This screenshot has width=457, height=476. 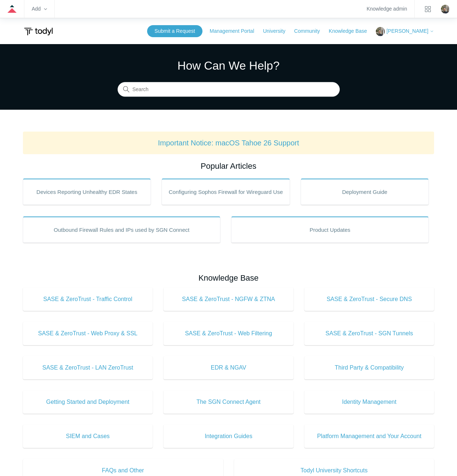 What do you see at coordinates (369, 436) in the screenshot?
I see `span: Platform Management and Your Account` at bounding box center [369, 436].